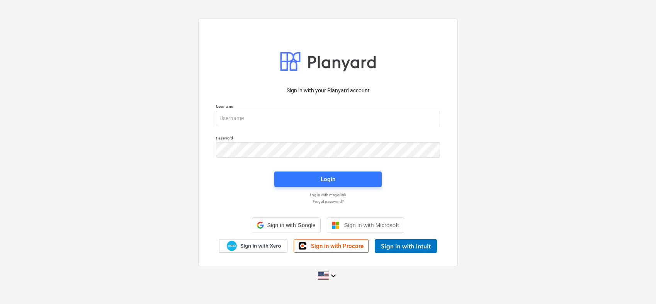 The width and height of the screenshot is (656, 304). What do you see at coordinates (291, 225) in the screenshot?
I see `span: Sign in with Google` at bounding box center [291, 225].